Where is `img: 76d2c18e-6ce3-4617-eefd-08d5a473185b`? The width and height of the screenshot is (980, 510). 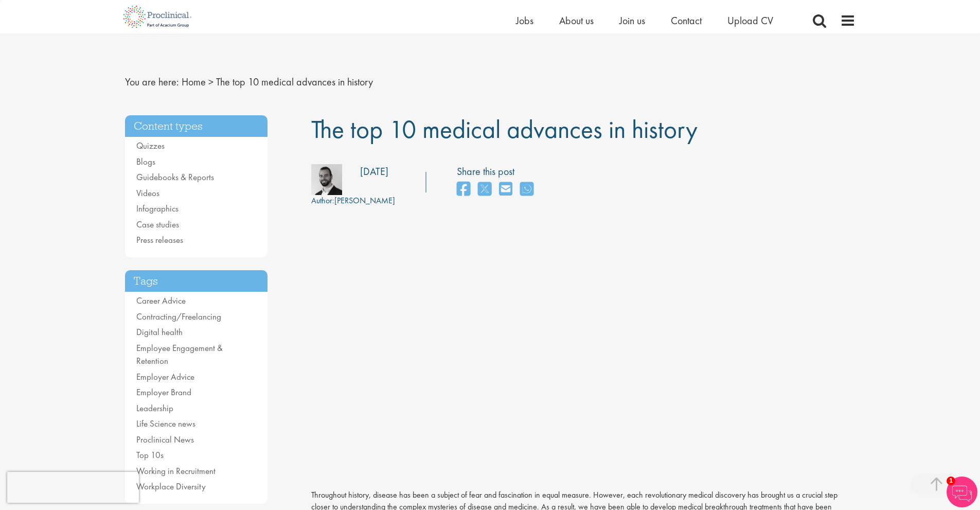 img: 76d2c18e-6ce3-4617-eefd-08d5a473185b is located at coordinates (327, 179).